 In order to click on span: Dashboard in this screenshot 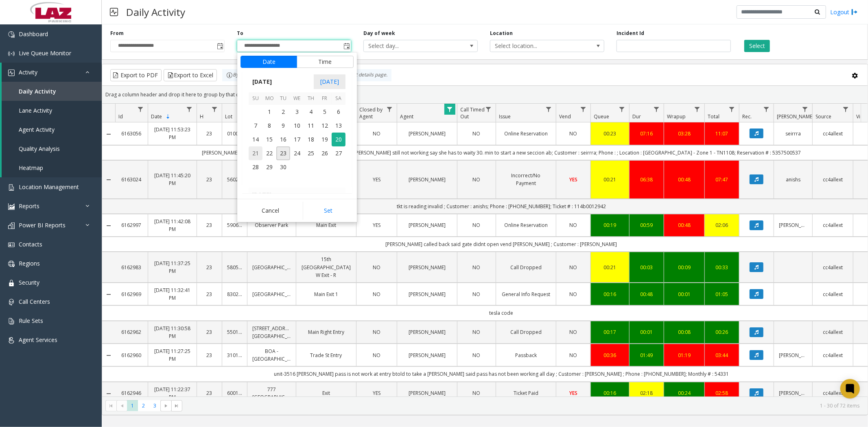, I will do `click(33, 34)`.